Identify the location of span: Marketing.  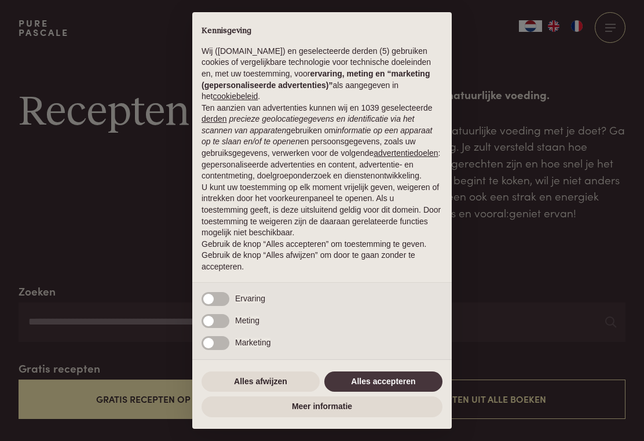
(253, 342).